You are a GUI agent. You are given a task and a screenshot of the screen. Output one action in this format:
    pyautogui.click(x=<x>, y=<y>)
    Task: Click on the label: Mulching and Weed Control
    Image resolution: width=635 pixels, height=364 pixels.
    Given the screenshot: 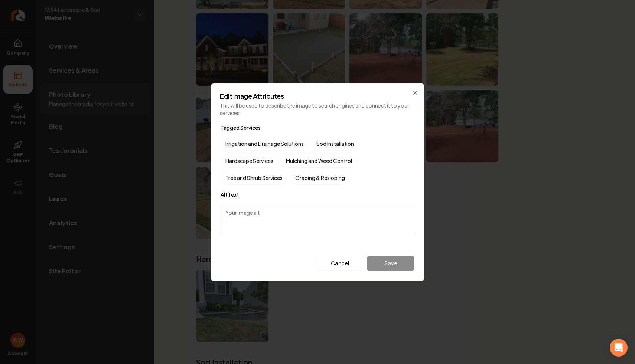 What is the action you would take?
    pyautogui.click(x=319, y=161)
    